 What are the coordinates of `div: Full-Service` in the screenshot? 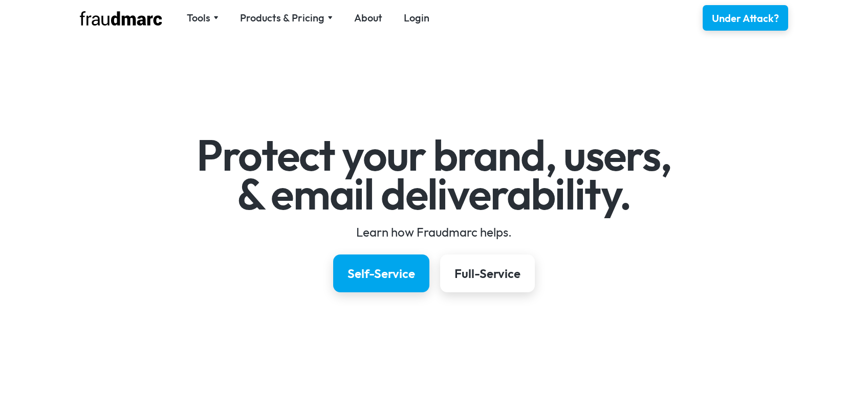 It's located at (487, 274).